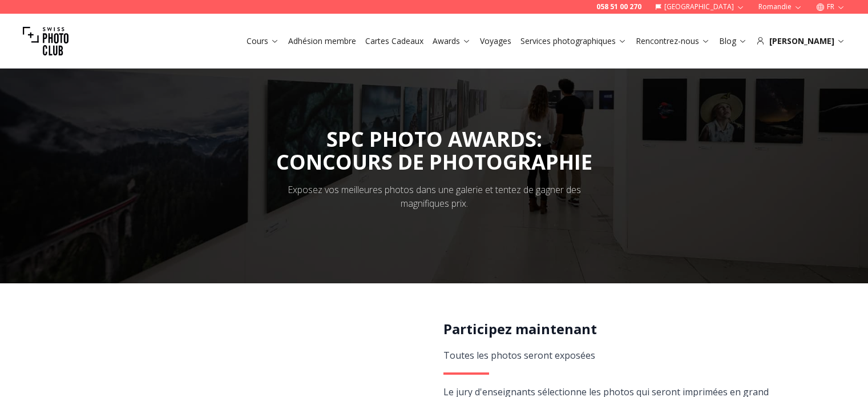 This screenshot has width=868, height=397. I want to click on button: Cartes Cadeaux, so click(394, 41).